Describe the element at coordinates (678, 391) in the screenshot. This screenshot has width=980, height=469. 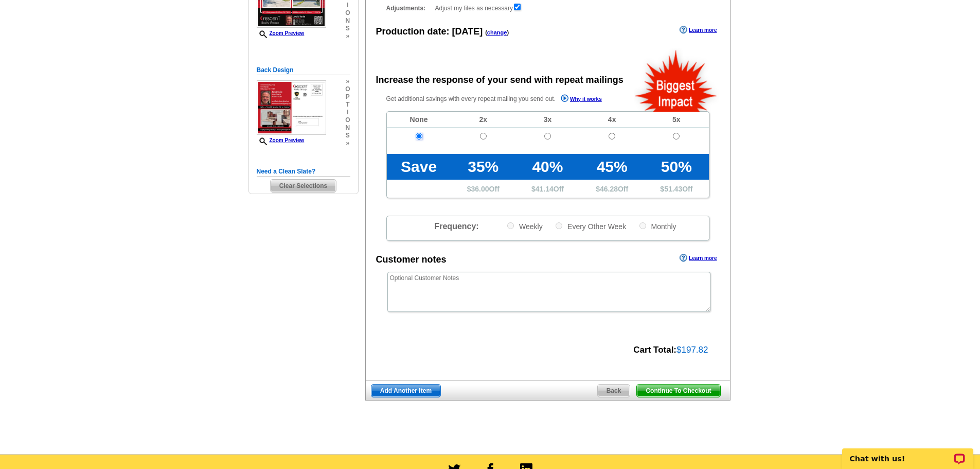
I see `span: Continue To Checkout` at that location.